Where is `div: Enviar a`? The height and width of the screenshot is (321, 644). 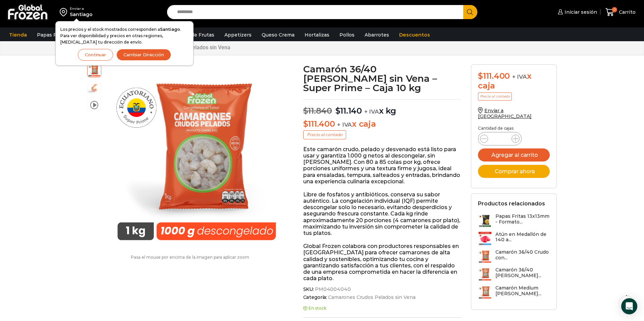 div: Enviar a is located at coordinates (81, 9).